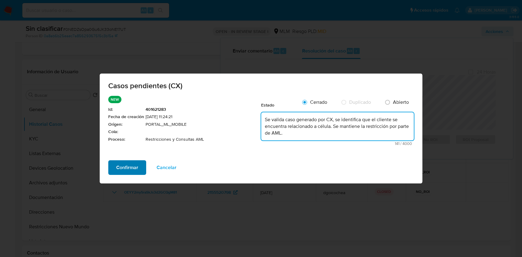  Describe the element at coordinates (115, 100) in the screenshot. I see `p: NEW` at that location.